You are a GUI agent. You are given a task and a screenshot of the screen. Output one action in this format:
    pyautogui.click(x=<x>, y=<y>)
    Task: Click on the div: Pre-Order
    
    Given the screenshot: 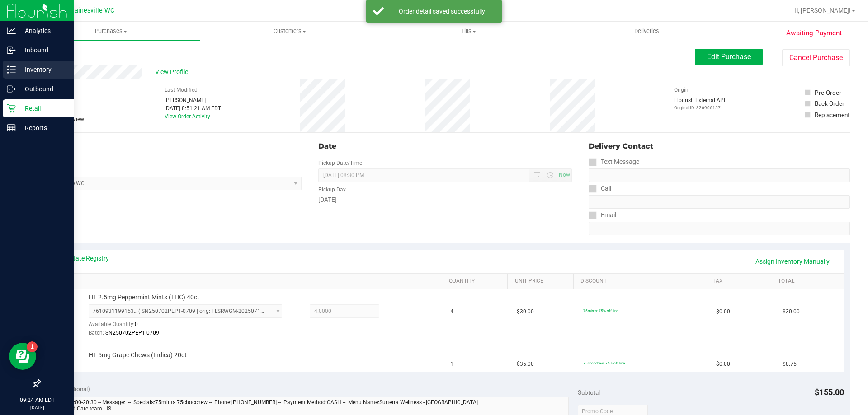 What is the action you would take?
    pyautogui.click(x=827, y=93)
    